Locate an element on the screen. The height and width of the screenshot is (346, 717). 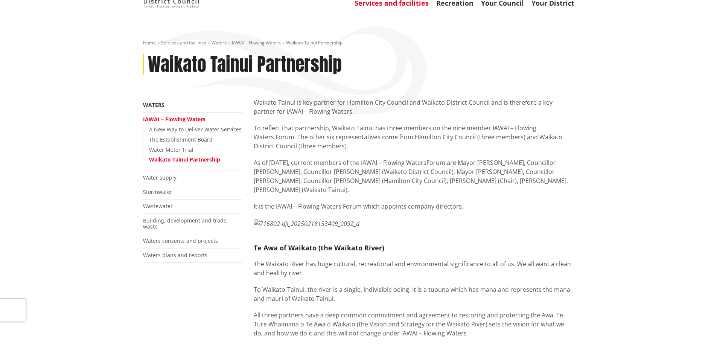
a: Waters plans and reports is located at coordinates (175, 255).